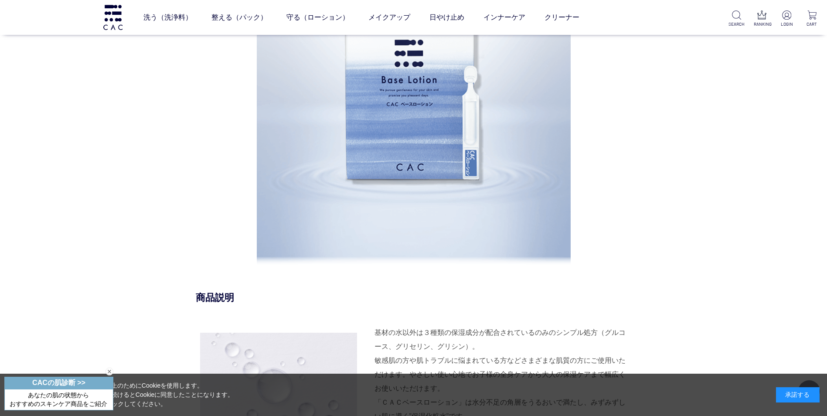 The image size is (827, 416). Describe the element at coordinates (389, 17) in the screenshot. I see `a: メイクアップ` at that location.